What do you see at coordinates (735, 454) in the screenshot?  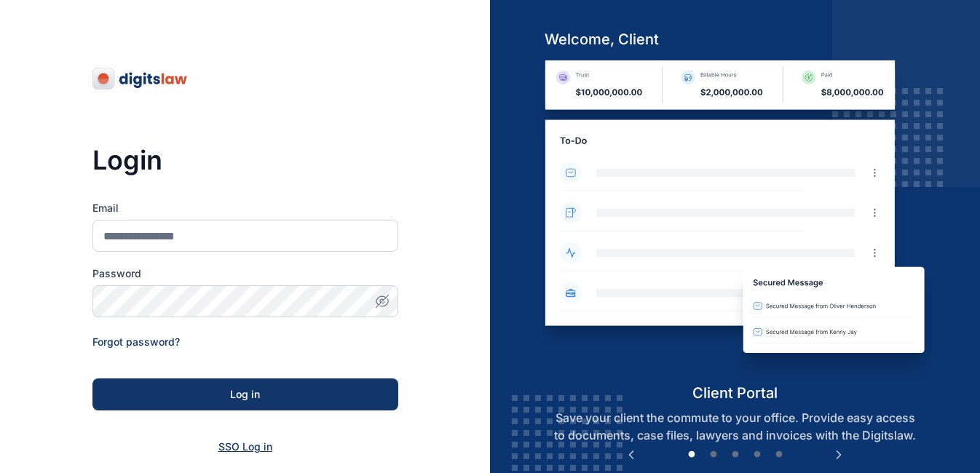 I see `button: 3` at bounding box center [735, 454].